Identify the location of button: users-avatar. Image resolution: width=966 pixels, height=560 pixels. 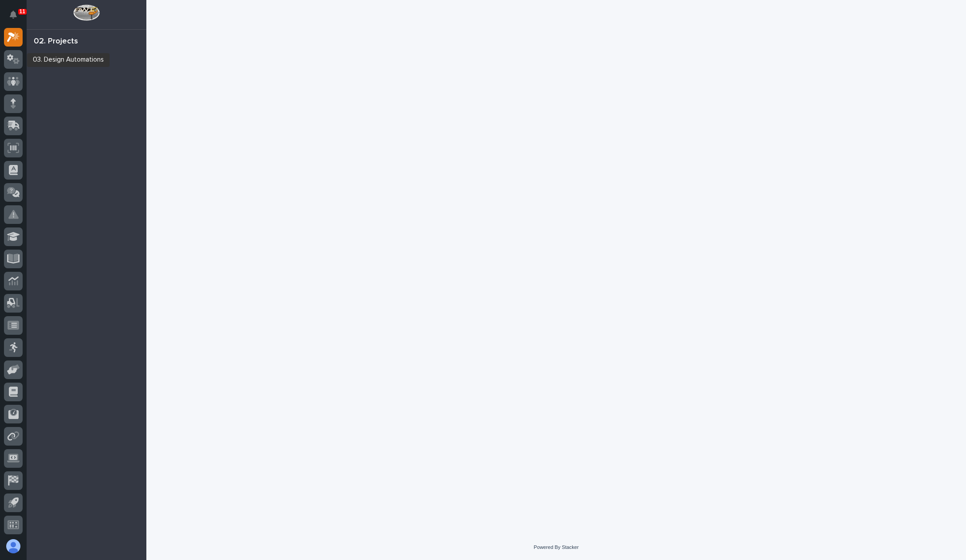
(13, 546).